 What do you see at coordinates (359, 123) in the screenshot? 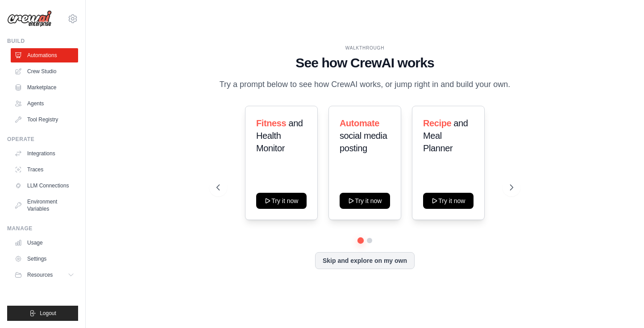
I see `span: Automate` at bounding box center [359, 123].